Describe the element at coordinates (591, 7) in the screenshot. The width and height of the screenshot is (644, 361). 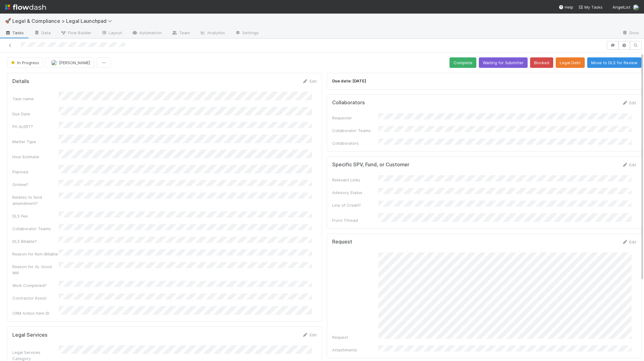
I see `span: My Tasks` at that location.